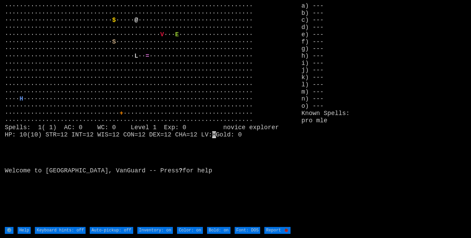 This screenshot has height=238, width=471. What do you see at coordinates (114, 42) in the screenshot?
I see `font: S` at bounding box center [114, 42].